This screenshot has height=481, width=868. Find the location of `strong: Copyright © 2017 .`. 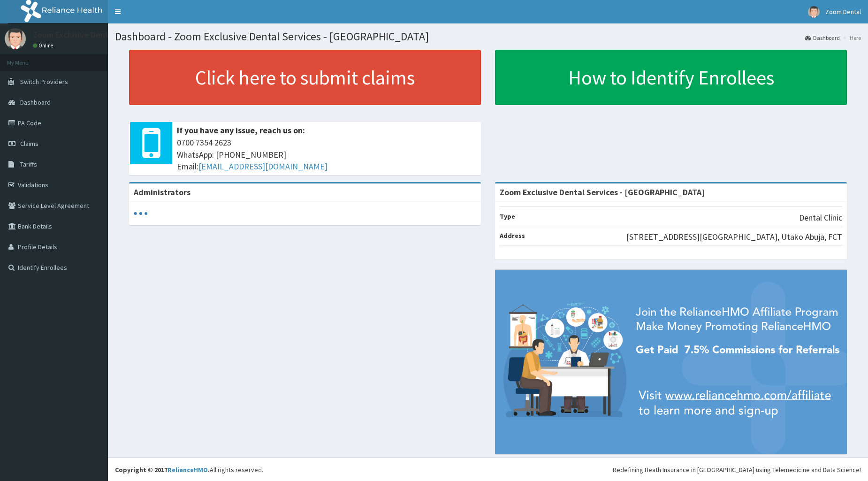

strong: Copyright © 2017 . is located at coordinates (162, 470).